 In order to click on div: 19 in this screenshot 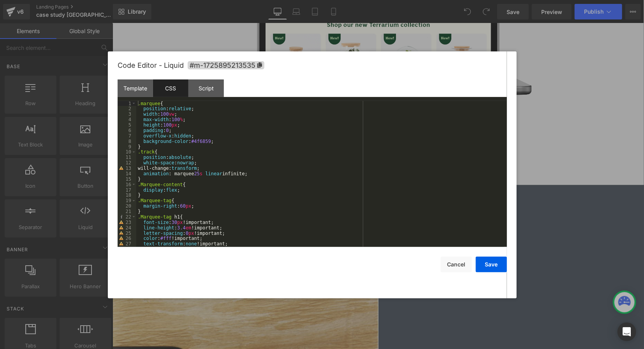, I will do `click(127, 200)`.